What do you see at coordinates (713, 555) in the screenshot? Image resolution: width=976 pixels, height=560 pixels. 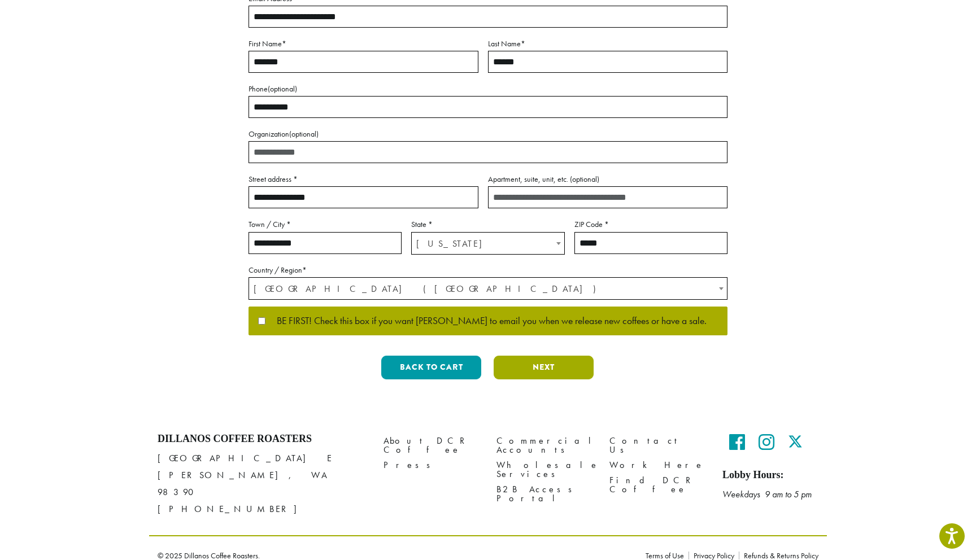 I see `a: Privacy Policy` at bounding box center [713, 555].